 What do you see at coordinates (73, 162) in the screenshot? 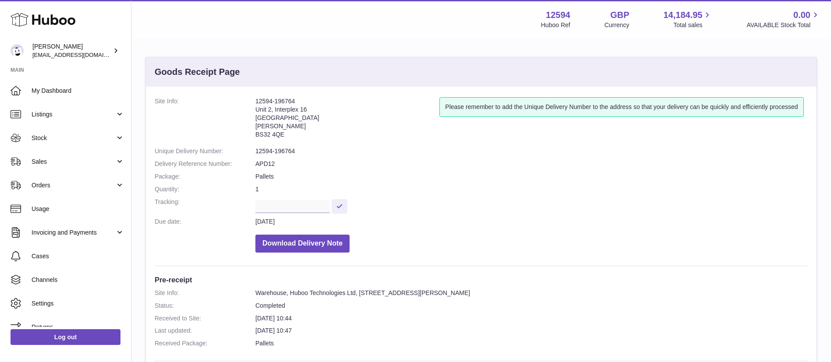
I see `span: Sales` at bounding box center [73, 162].